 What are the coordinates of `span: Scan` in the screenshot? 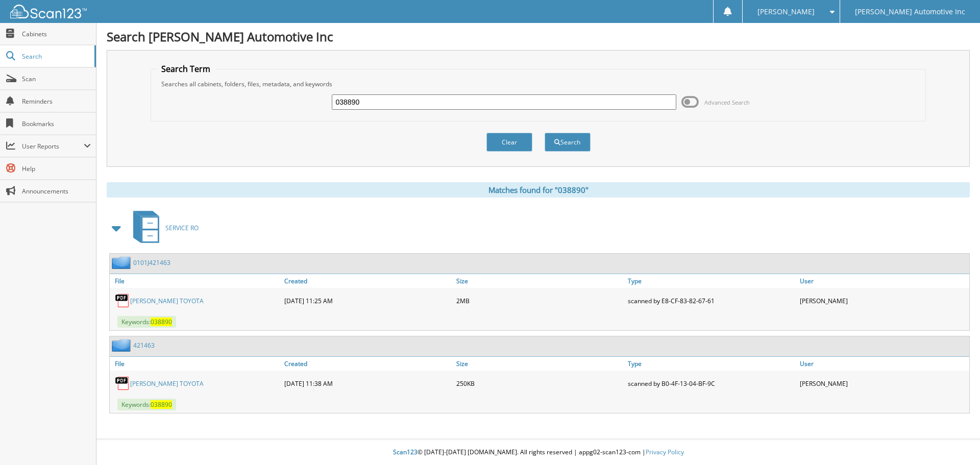 It's located at (57, 79).